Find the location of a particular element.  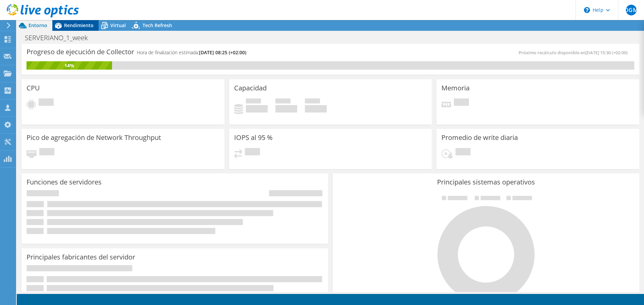

h3: Principales sistemas operativos is located at coordinates (486, 182).